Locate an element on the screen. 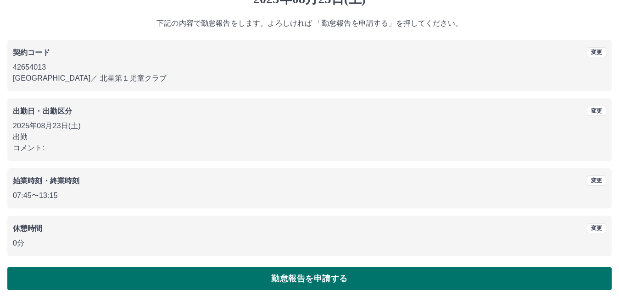  p: 07:45 〜 13:15 is located at coordinates (309, 196).